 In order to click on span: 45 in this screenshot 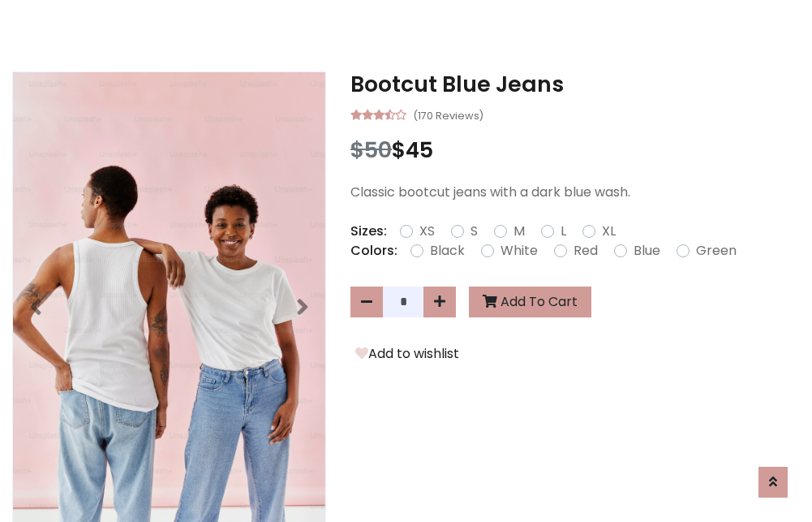, I will do `click(420, 150)`.